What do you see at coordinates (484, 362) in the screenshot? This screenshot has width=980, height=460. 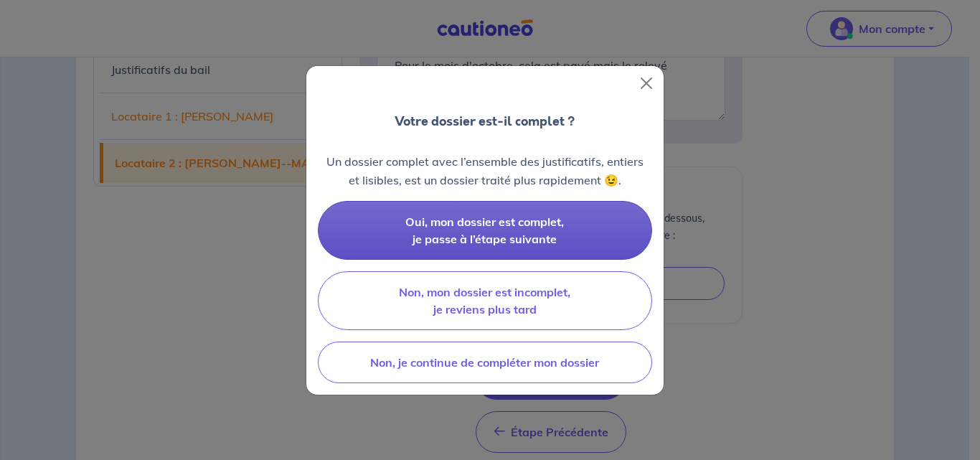 I see `span: Non, je continue de compléter mon dossier` at bounding box center [484, 362].